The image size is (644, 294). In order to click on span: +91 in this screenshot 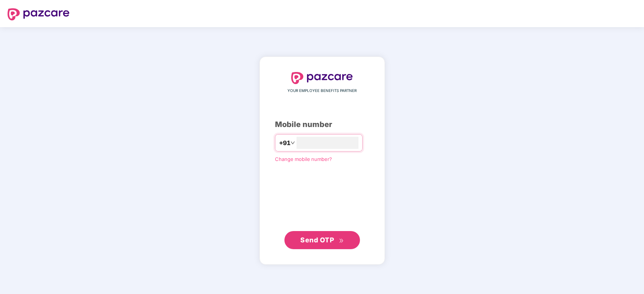, I will do `click(284, 144)`.